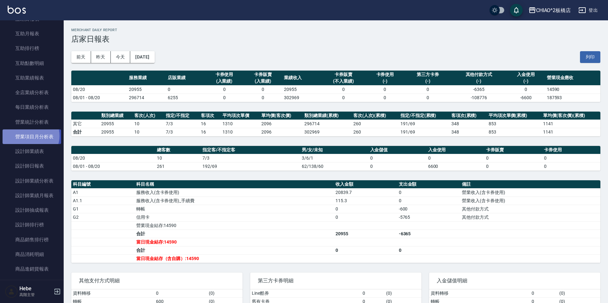 The image size is (608, 303). I want to click on td: 348, so click(468, 124).